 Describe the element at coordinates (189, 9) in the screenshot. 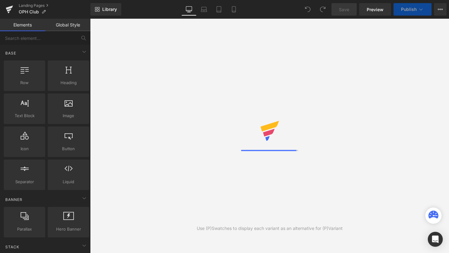

I see `a: Desktop` at that location.